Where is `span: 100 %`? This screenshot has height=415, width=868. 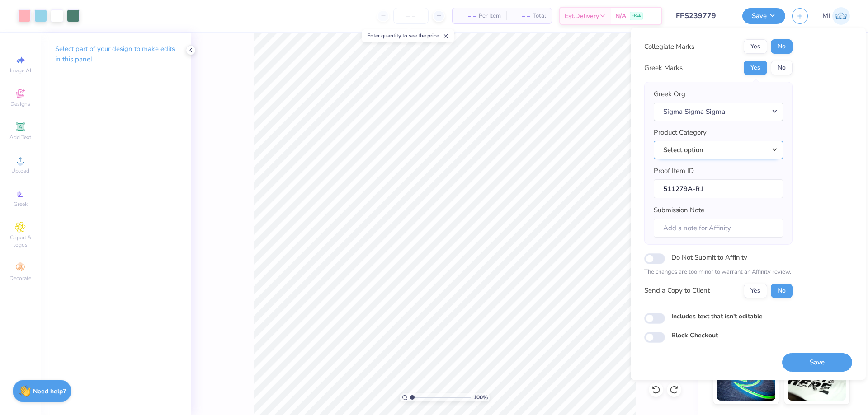 span: 100 % is located at coordinates (481, 397).